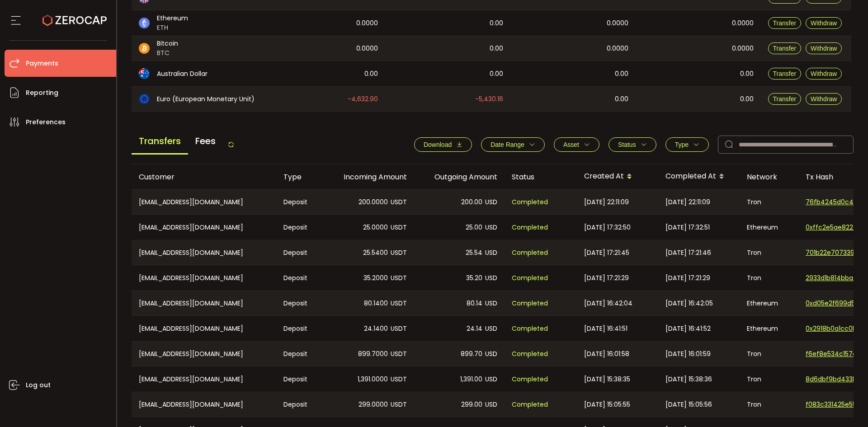 The width and height of the screenshot is (868, 427). Describe the element at coordinates (571, 145) in the screenshot. I see `span: Asset` at that location.